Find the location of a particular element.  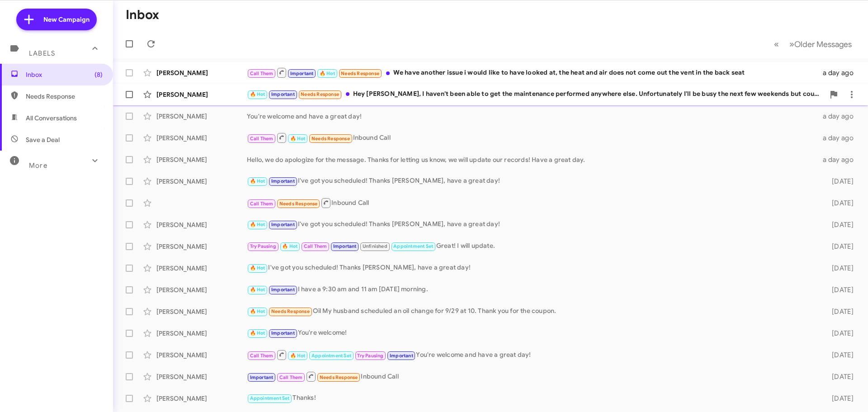

span: Unfinished is located at coordinates (375, 246).